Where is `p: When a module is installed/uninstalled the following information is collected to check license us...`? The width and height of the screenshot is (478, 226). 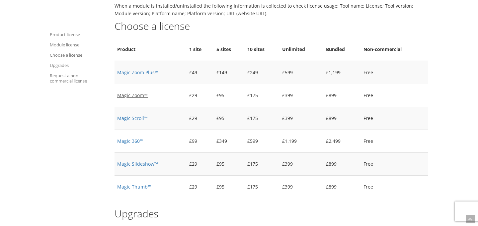 p: When a module is installed/uninstalled the following information is collected to check license us... is located at coordinates (271, 10).